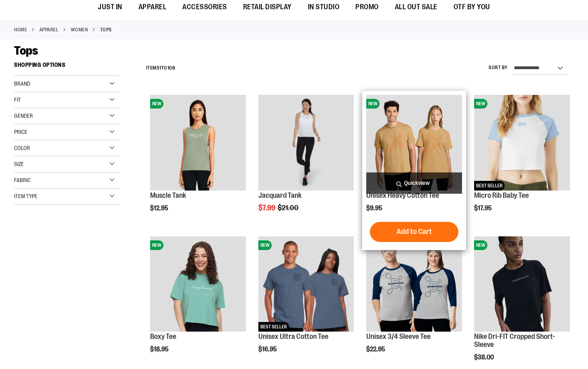 The height and width of the screenshot is (369, 588). What do you see at coordinates (483, 208) in the screenshot?
I see `span: $17.95` at bounding box center [483, 208].